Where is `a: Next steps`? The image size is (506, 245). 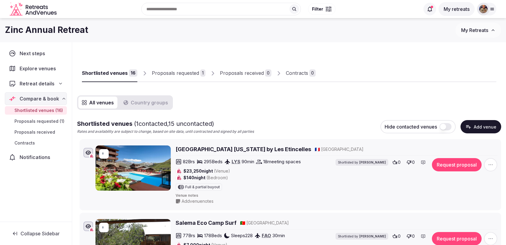
a: Next steps is located at coordinates (36, 53).